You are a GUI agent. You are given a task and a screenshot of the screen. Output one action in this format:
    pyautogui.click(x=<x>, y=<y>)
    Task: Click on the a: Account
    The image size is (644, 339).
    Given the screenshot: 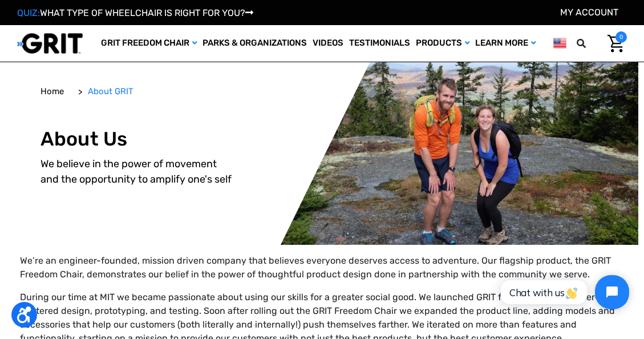 What is the action you would take?
    pyautogui.click(x=589, y=12)
    